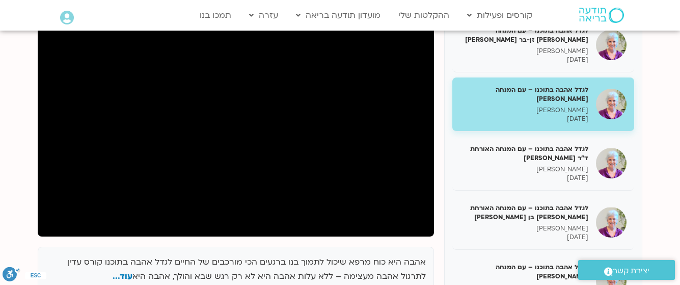 This screenshot has height=285, width=680. Describe the element at coordinates (215, 15) in the screenshot. I see `a: תמכו בנו` at that location.